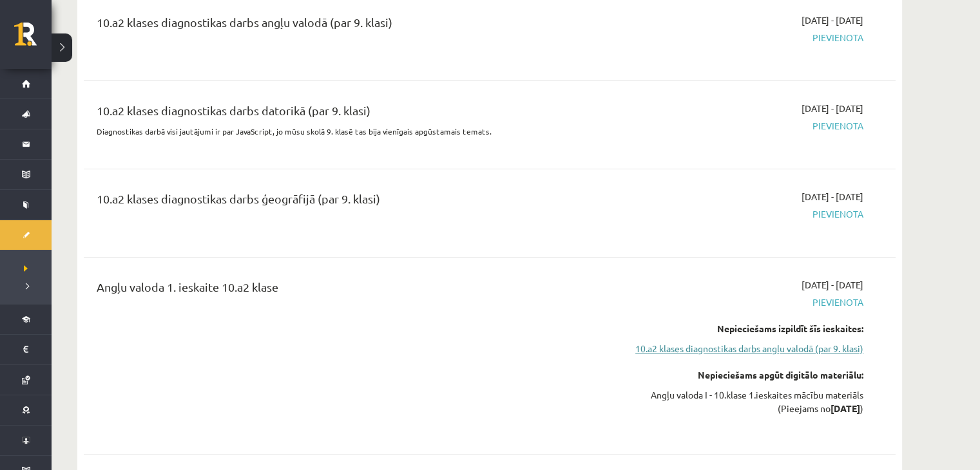 Image resolution: width=980 pixels, height=470 pixels. I want to click on a: Rīgas 1. Tālmācības vidusskola, so click(33, 39).